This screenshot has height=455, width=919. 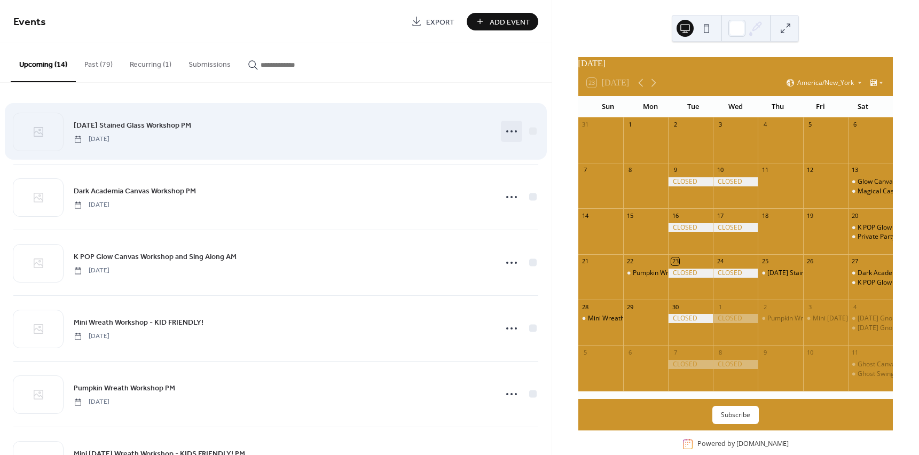 What do you see at coordinates (810, 170) in the screenshot?
I see `div: 12` at bounding box center [810, 170].